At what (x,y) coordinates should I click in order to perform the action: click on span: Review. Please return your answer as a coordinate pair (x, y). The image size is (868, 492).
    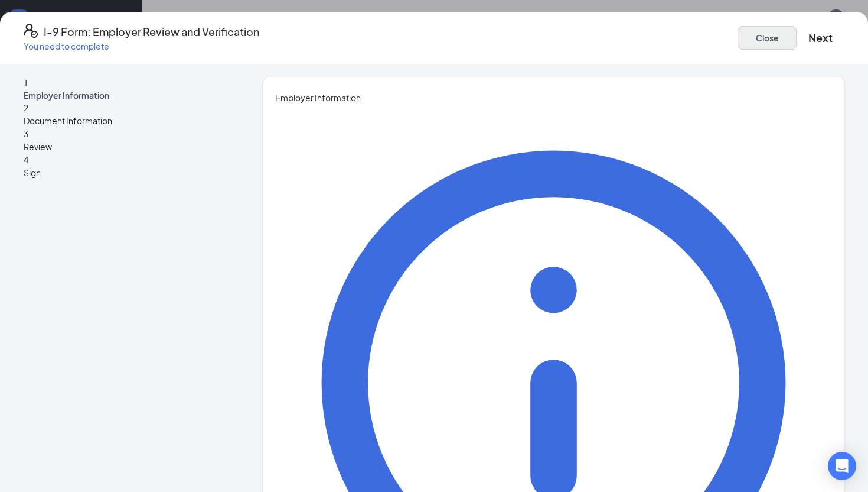
    Looking at the image, I should click on (126, 147).